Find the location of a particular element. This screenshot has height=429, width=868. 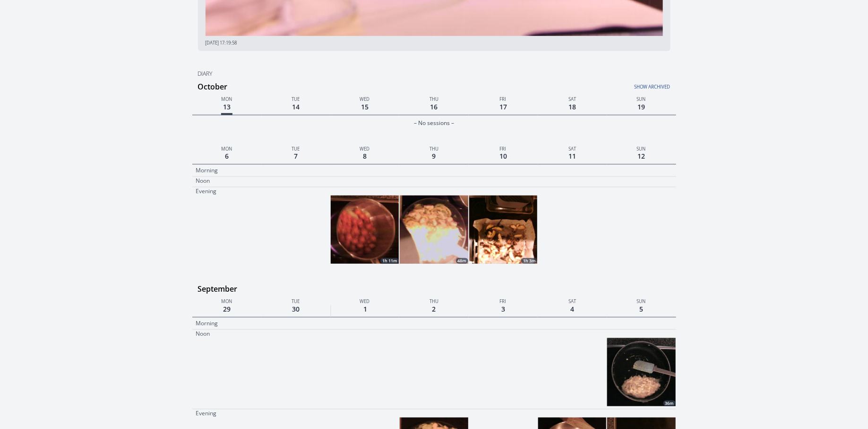

img: 251010183040_thumb.jpeg is located at coordinates (503, 229).